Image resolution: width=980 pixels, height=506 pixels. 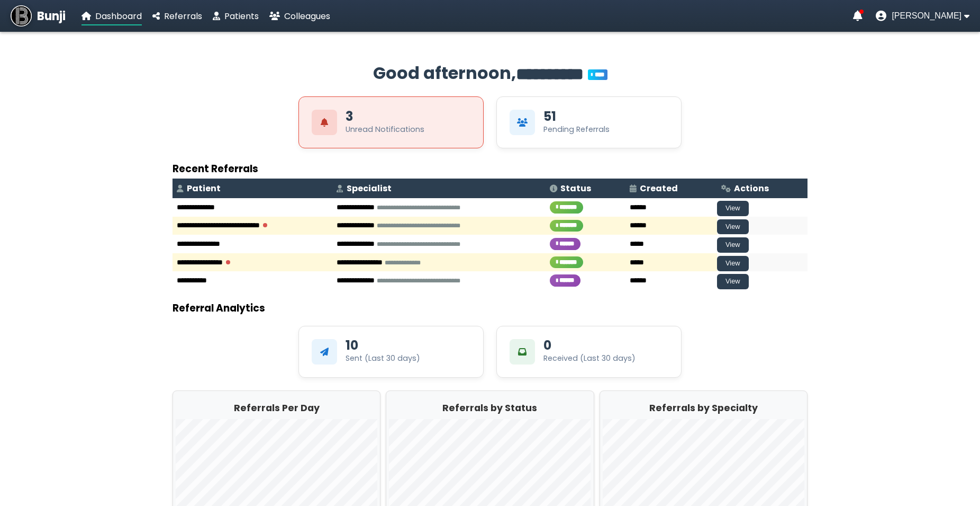 I want to click on div: Sent (Last 30 days), so click(x=382, y=358).